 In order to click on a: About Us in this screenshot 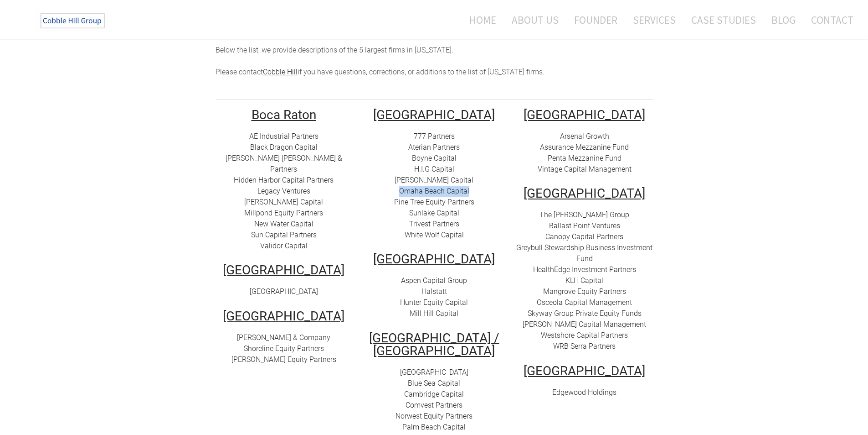, I will do `click(535, 20)`.